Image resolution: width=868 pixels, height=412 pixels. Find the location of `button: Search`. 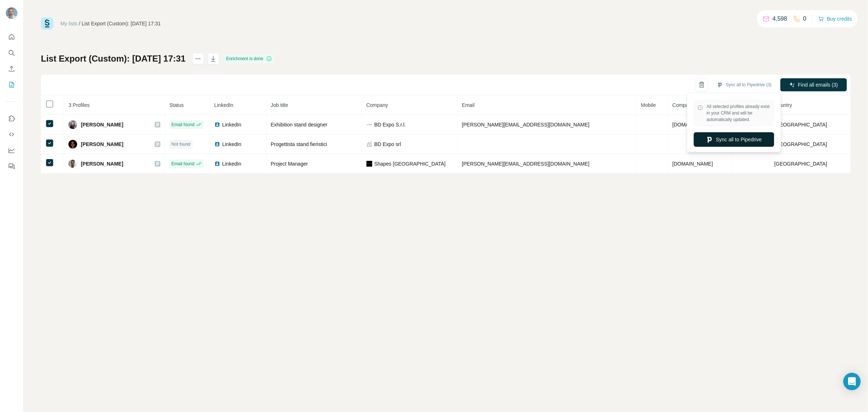

button: Search is located at coordinates (12, 53).